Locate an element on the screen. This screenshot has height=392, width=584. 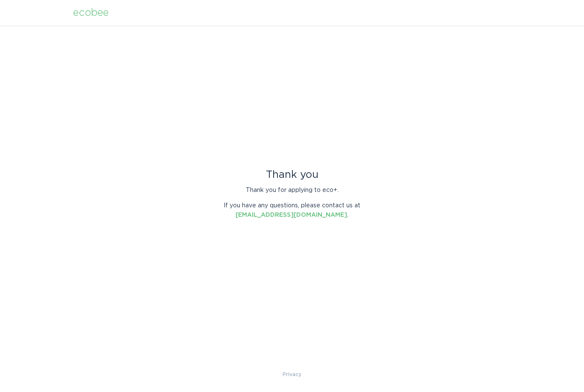
p: Thank you for applying to eco+. is located at coordinates (292, 190).